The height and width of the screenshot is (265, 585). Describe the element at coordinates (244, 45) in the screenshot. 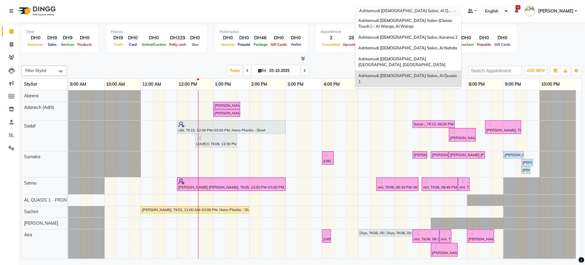

I see `span: Prepaid` at that location.